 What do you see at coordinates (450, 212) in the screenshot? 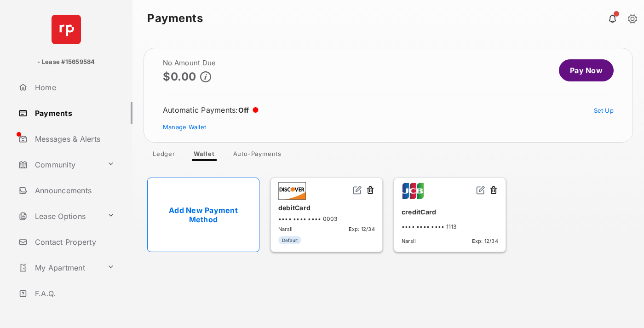
I see `div: creditCard` at bounding box center [450, 212].